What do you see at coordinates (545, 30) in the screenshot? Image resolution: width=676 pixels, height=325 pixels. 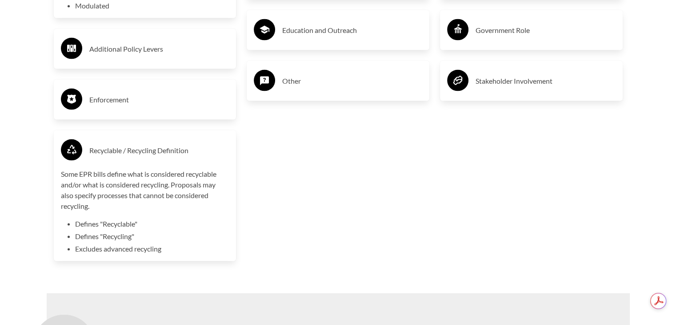 I see `h3: Government Role` at bounding box center [545, 30].